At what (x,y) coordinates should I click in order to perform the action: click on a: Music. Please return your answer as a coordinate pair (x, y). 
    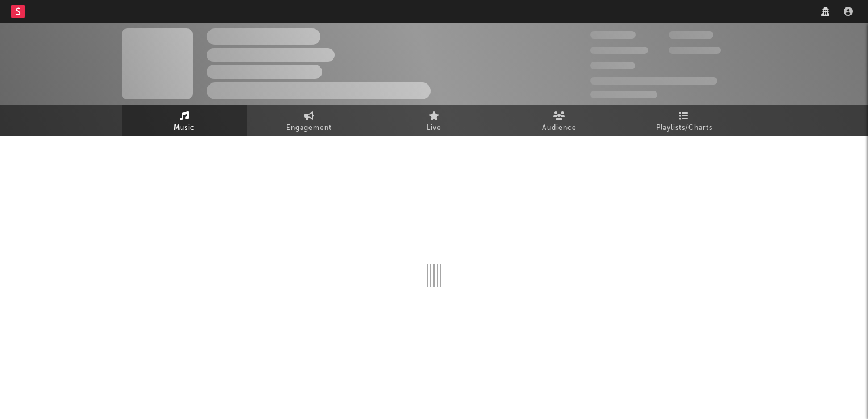
    Looking at the image, I should click on (184, 120).